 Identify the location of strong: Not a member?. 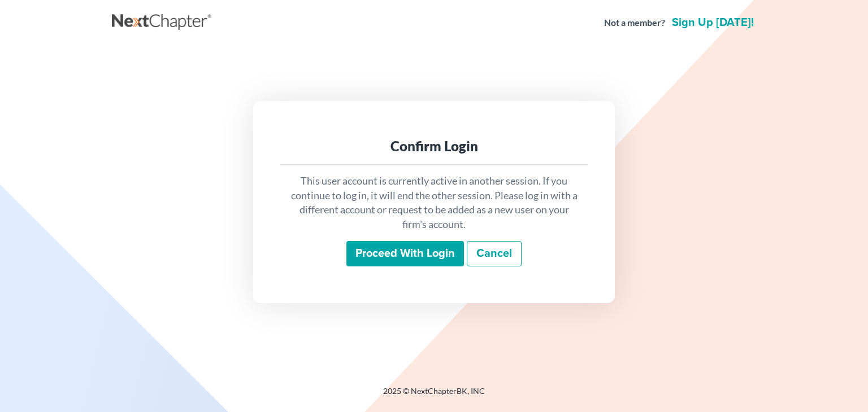
(635, 22).